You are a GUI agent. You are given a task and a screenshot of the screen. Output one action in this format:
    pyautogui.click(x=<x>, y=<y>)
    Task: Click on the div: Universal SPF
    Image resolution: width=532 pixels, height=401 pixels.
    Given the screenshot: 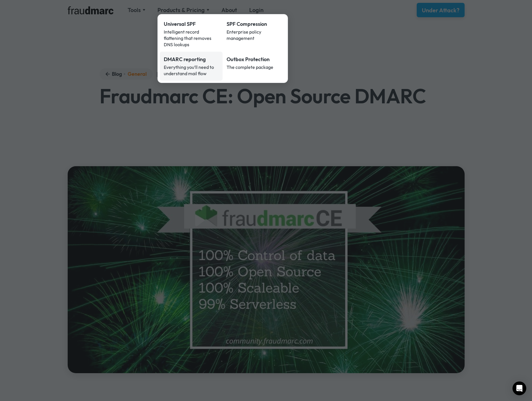 What is the action you would take?
    pyautogui.click(x=191, y=24)
    